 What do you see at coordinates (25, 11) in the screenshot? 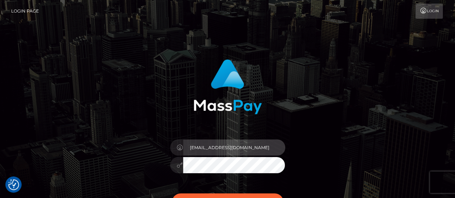
I see `a: Login Page` at bounding box center [25, 11].